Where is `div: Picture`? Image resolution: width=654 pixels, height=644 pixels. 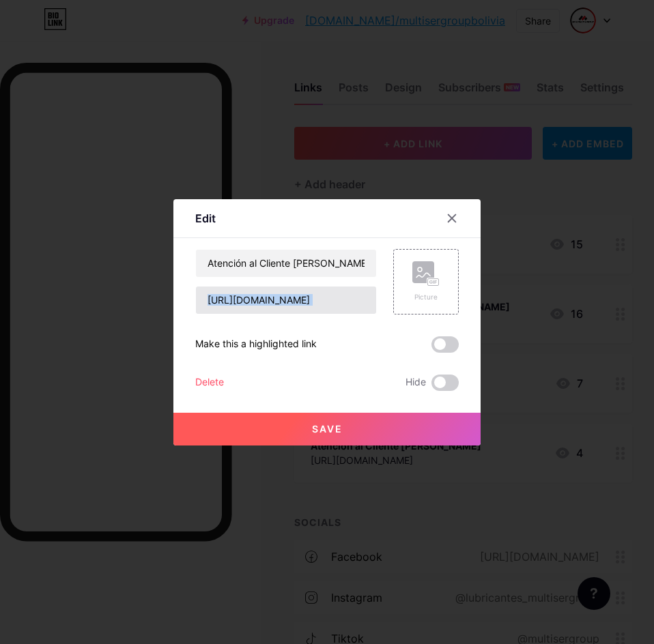 div: Picture is located at coordinates (426, 296).